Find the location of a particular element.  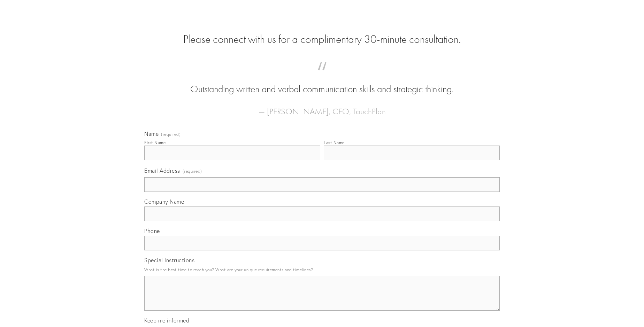

span: Name is located at coordinates (151, 134).